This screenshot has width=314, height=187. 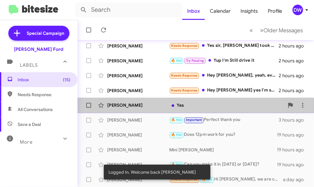 I want to click on span: Profile, so click(x=275, y=11).